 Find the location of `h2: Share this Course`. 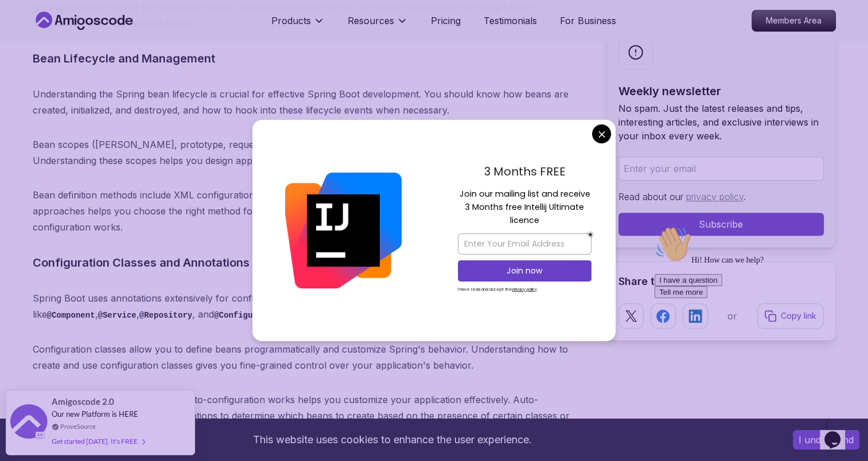

h2: Share this Course is located at coordinates (721, 282).